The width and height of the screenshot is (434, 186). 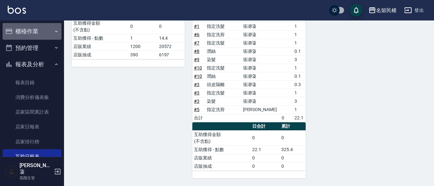 I want to click on a: 店家區間累計表, so click(x=32, y=112).